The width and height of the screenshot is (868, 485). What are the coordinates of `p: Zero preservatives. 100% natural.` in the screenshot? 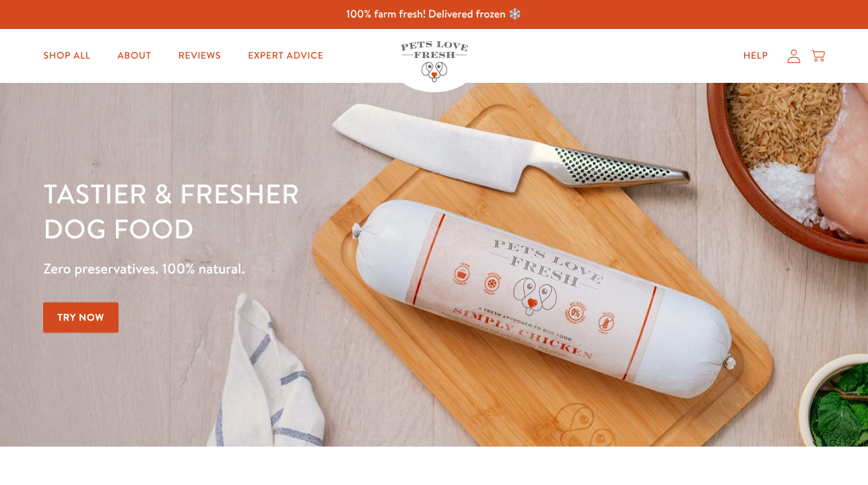 It's located at (303, 269).